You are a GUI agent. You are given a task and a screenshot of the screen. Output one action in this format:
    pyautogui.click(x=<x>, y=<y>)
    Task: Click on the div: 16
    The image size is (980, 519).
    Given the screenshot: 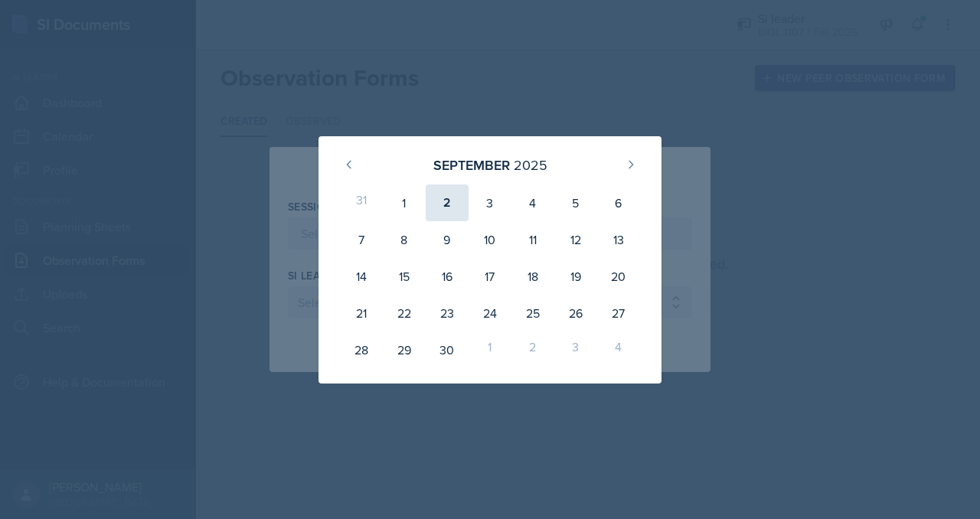 What is the action you would take?
    pyautogui.click(x=447, y=276)
    